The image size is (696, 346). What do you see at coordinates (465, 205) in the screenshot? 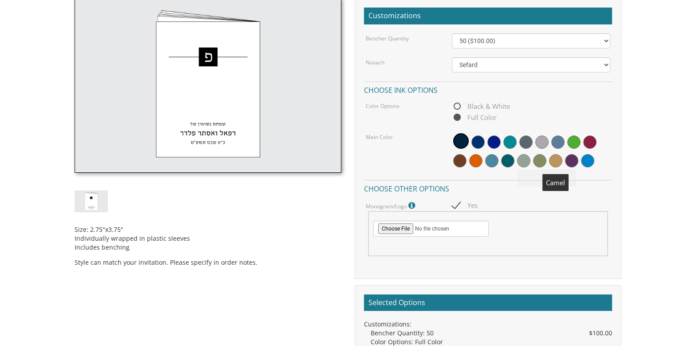
I see `span: Yes` at bounding box center [465, 205].